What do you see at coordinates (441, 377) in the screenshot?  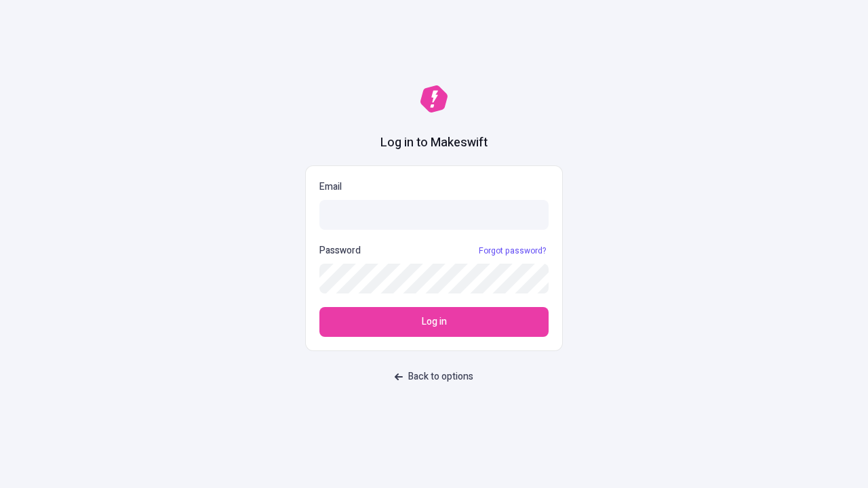 I see `span: Back to options` at bounding box center [441, 377].